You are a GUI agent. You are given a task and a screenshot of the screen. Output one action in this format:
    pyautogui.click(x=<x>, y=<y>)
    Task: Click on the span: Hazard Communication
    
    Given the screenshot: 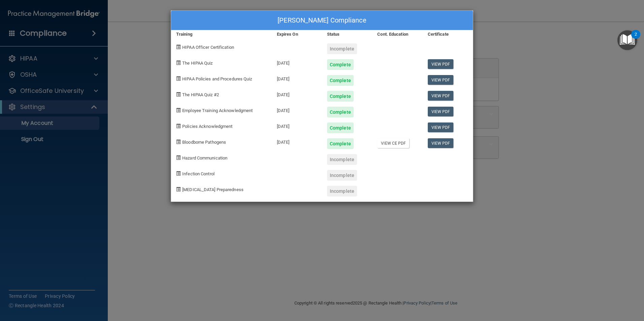 What is the action you would take?
    pyautogui.click(x=205, y=158)
    